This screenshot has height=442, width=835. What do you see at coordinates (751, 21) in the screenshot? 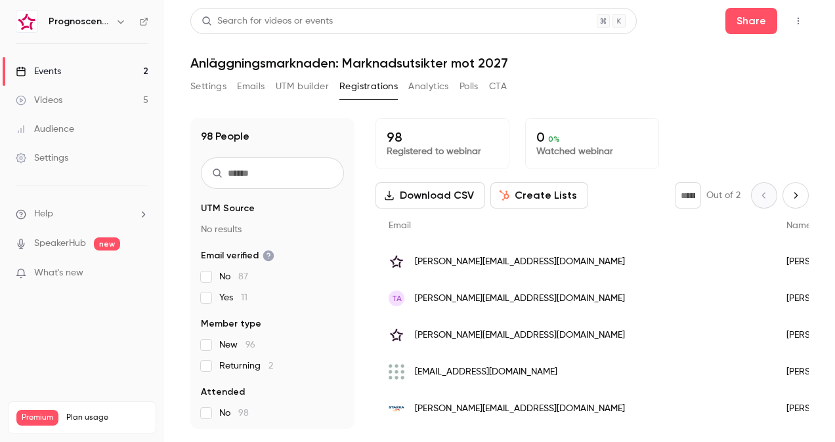
I see `button: Share` at bounding box center [751, 21].